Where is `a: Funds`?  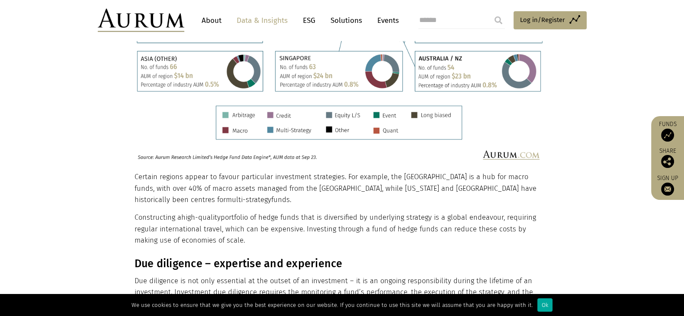 a: Funds is located at coordinates (667, 131).